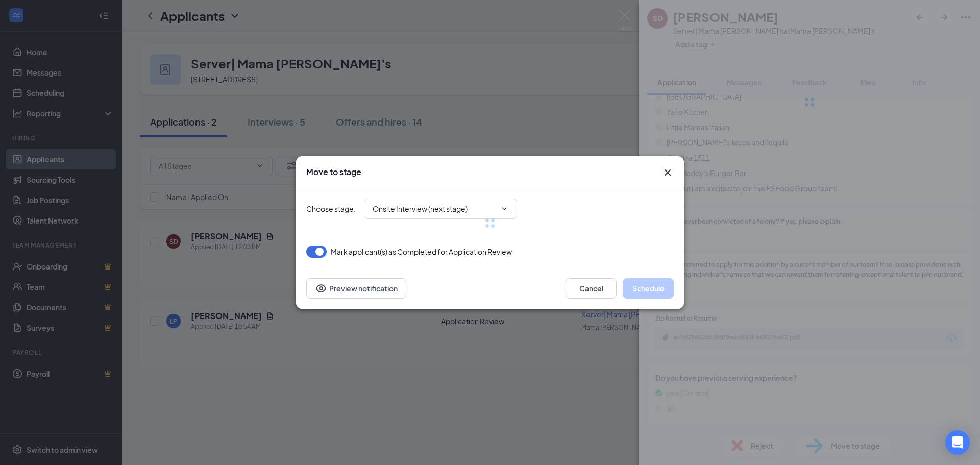 This screenshot has width=980, height=465. What do you see at coordinates (958, 443) in the screenshot?
I see `div: Open Intercom Messenger` at bounding box center [958, 443].